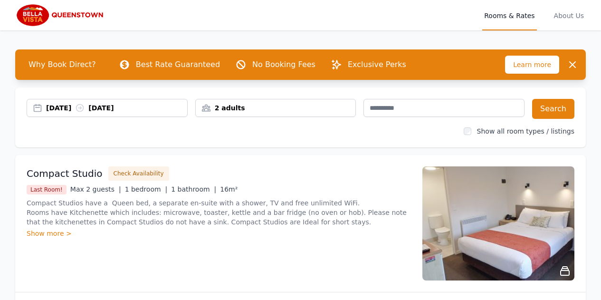 The height and width of the screenshot is (300, 601). What do you see at coordinates (62, 65) in the screenshot?
I see `span: Why Book Direct?` at bounding box center [62, 65].